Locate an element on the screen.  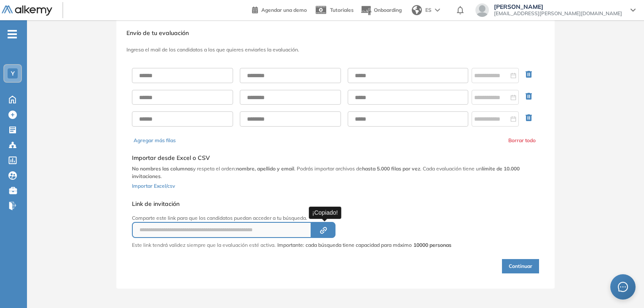
button: Onboarding is located at coordinates (381, 10).